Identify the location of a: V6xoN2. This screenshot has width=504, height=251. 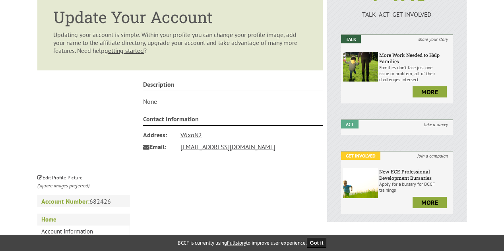
(191, 135).